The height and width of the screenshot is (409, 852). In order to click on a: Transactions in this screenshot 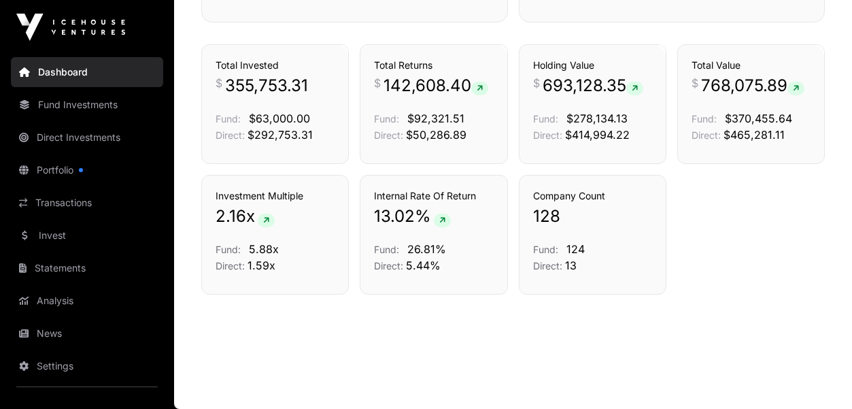, I will do `click(87, 203)`.